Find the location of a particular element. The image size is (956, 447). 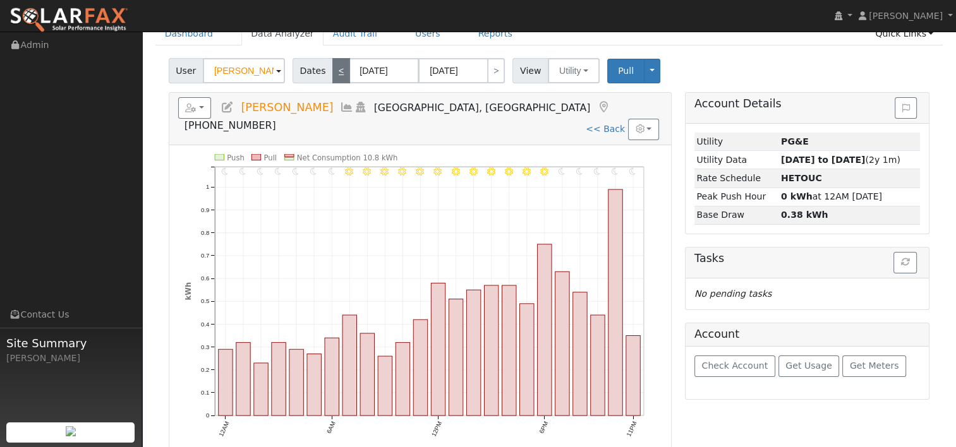

i: 12AM - Clear is located at coordinates (225, 171).